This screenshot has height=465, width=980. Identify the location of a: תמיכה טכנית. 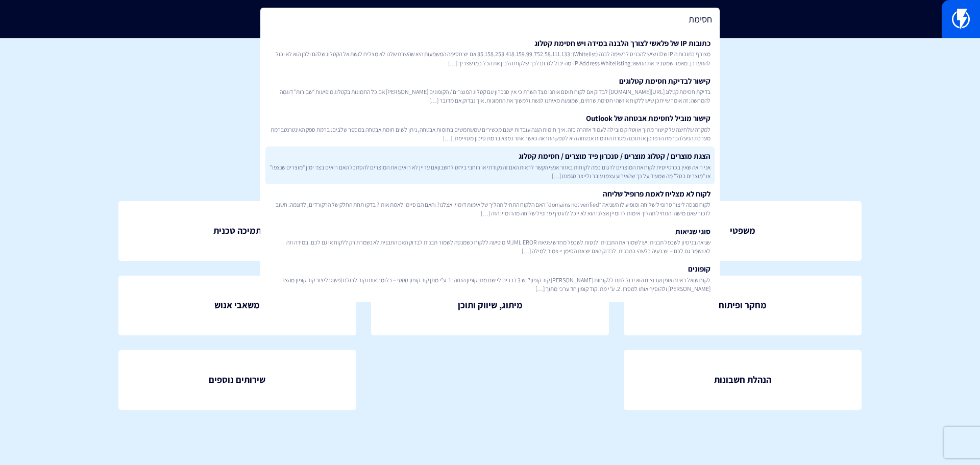
(237, 231).